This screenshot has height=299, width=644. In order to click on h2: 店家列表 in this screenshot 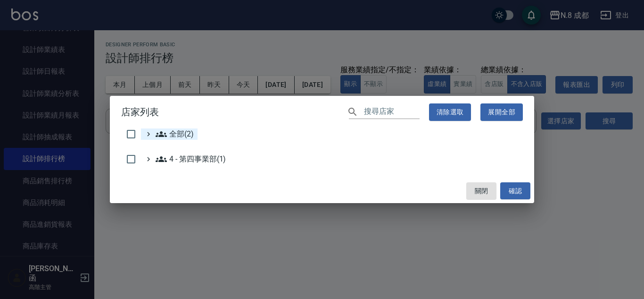, I will do `click(322, 112)`.